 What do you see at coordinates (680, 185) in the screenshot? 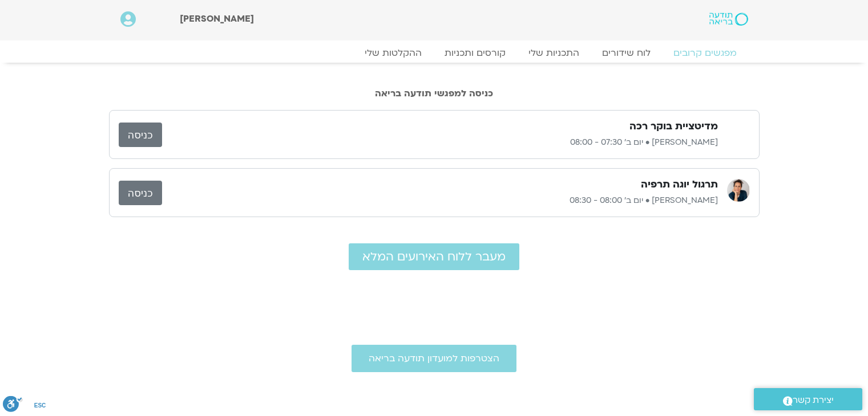
I see `h3: תרגול יוגה תרפיה` at bounding box center [680, 185].